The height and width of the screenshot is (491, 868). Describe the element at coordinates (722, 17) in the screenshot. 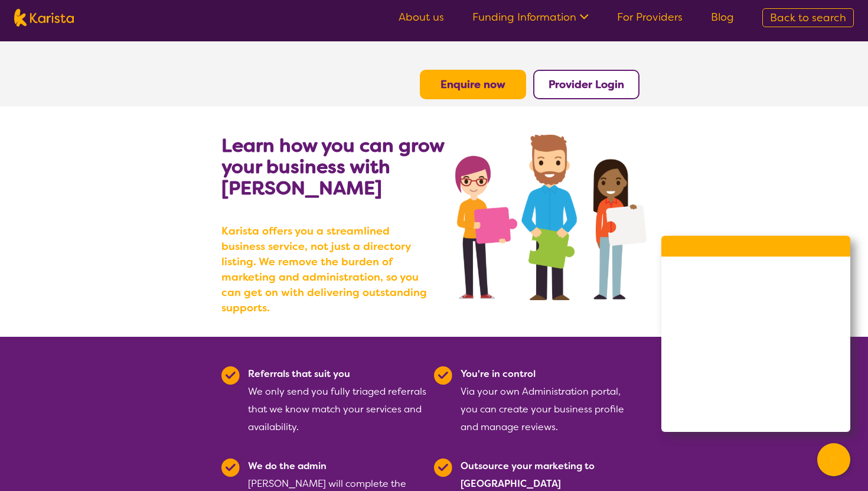

I see `a: Blog` at that location.